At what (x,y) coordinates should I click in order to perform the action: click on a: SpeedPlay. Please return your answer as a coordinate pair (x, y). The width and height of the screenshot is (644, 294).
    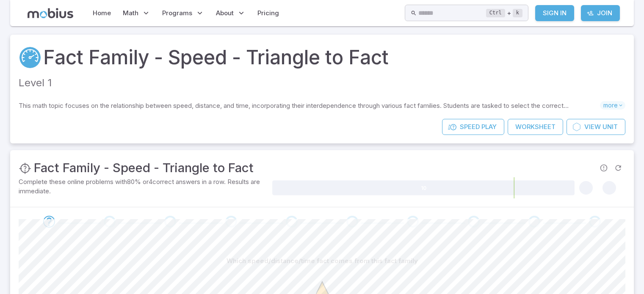
    Looking at the image, I should click on (473, 127).